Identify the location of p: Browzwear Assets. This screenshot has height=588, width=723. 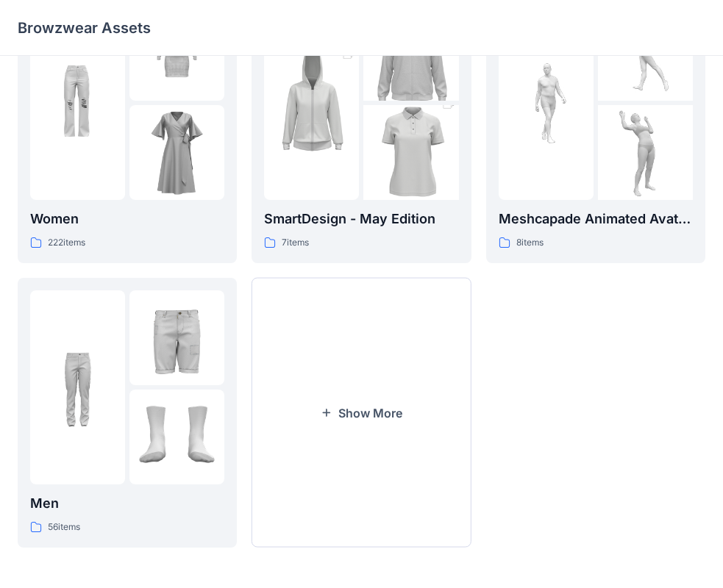
(84, 28).